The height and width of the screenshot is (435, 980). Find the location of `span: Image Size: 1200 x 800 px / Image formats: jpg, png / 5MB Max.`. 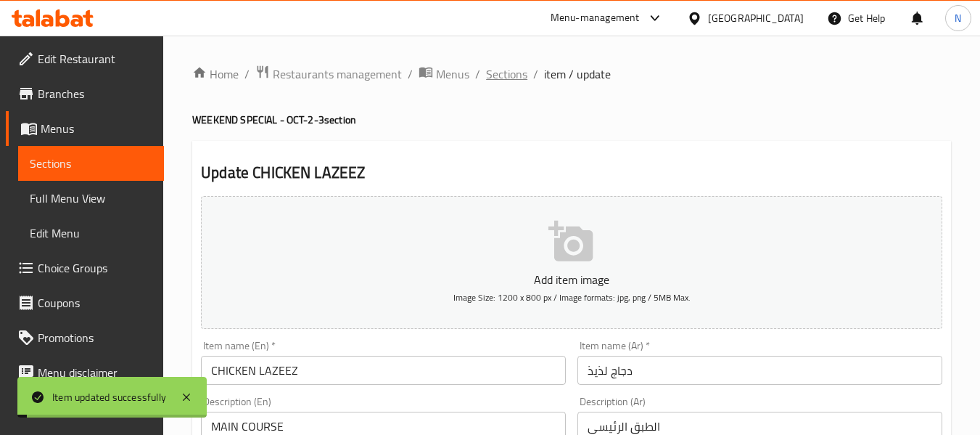

span: Image Size: 1200 x 800 px / Image formats: jpg, png / 5MB Max. is located at coordinates (571, 297).